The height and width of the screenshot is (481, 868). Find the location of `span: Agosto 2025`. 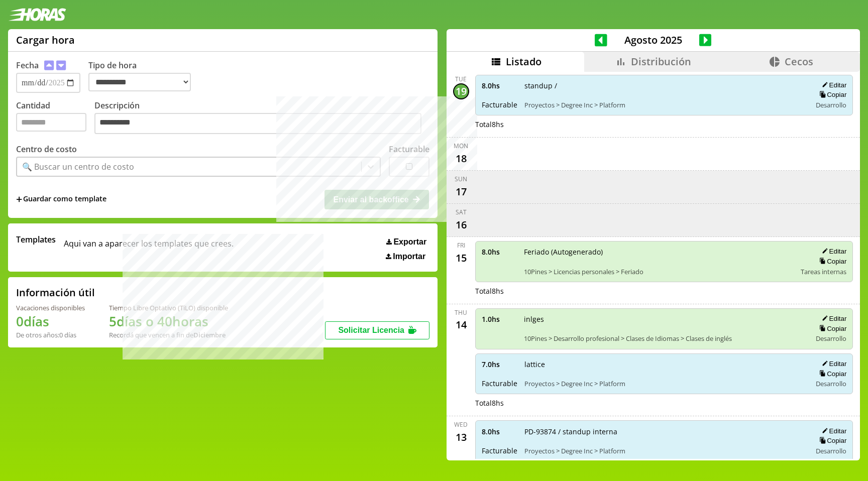

span: Agosto 2025 is located at coordinates (653, 40).